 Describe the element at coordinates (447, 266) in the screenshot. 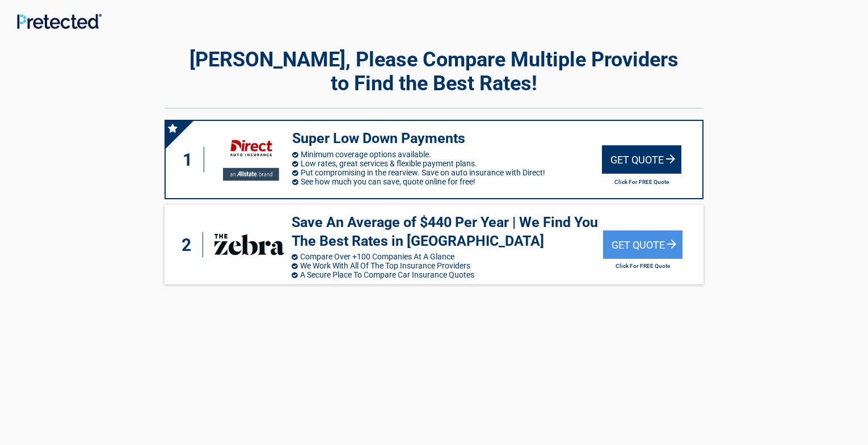

I see `li: We Work With All Of The Top Insurance Providers` at that location.